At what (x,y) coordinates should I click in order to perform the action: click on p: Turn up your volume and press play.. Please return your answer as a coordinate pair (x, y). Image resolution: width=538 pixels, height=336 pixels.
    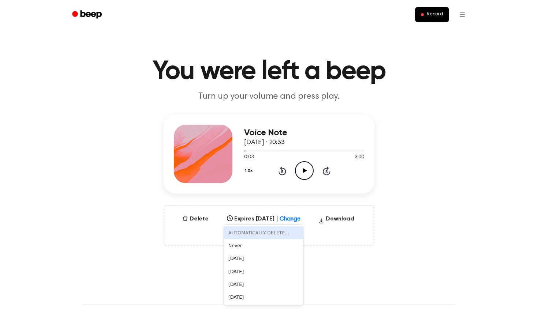
    Looking at the image, I should click on (269, 97).